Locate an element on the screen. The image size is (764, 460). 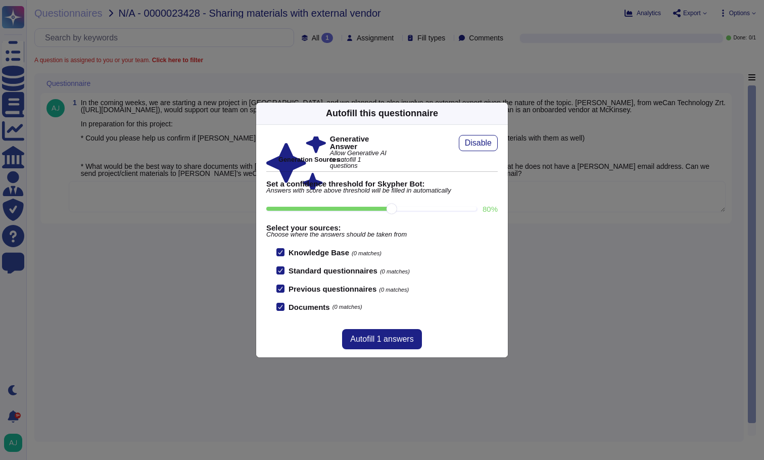
span: Autofill 1 answers is located at coordinates (382, 339).